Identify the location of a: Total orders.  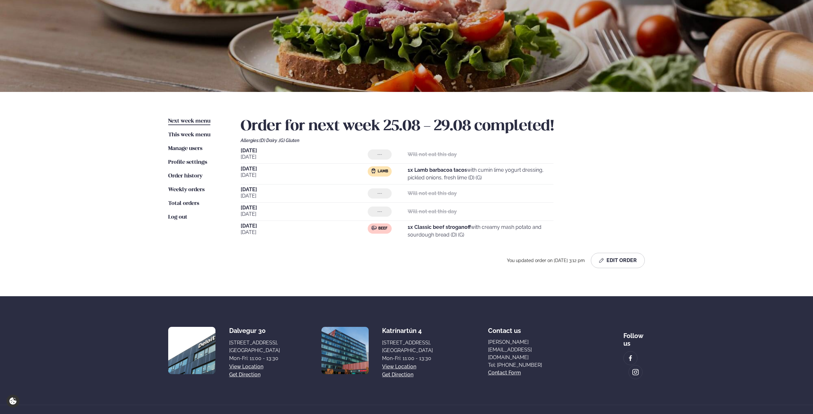
(184, 204).